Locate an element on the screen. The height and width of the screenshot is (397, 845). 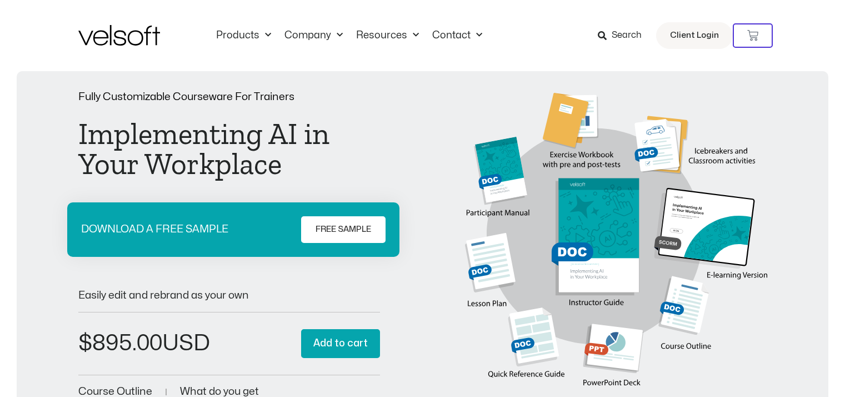
a: ProductsMenu Toggle is located at coordinates (243, 36).